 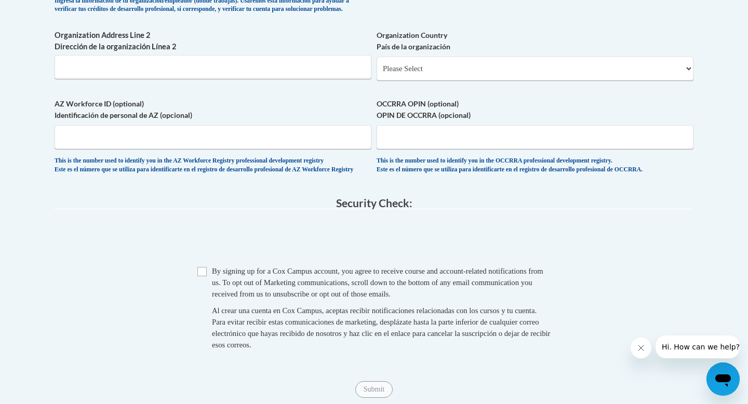 What do you see at coordinates (45, 11) in the screenshot?
I see `span: Hi. How can we help?` at bounding box center [45, 11].